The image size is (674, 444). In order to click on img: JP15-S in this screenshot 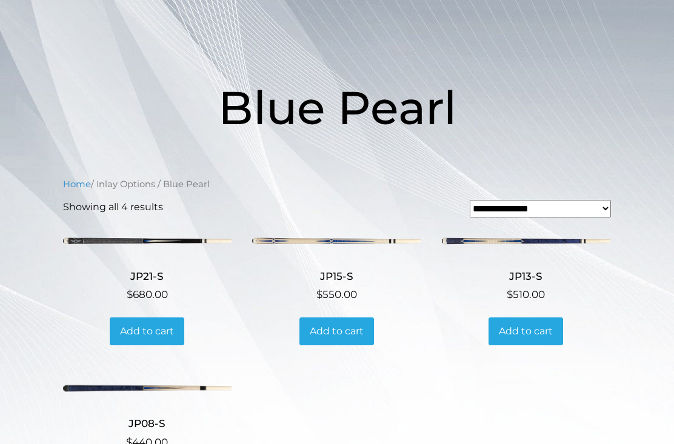, I will do `click(336, 241)`.